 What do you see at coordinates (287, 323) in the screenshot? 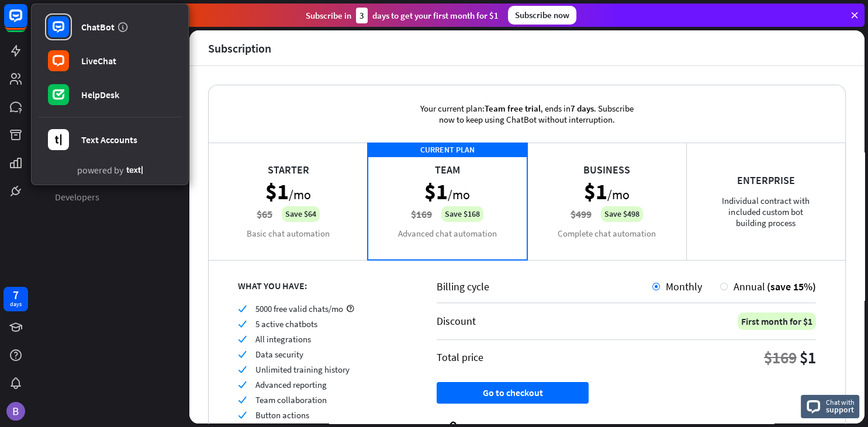
I see `span: 5 active chatbots` at bounding box center [287, 323].